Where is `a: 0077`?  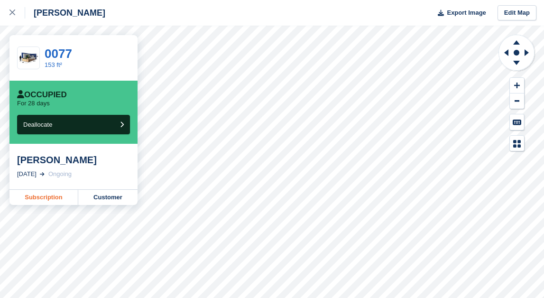
a: 0077 is located at coordinates (58, 54).